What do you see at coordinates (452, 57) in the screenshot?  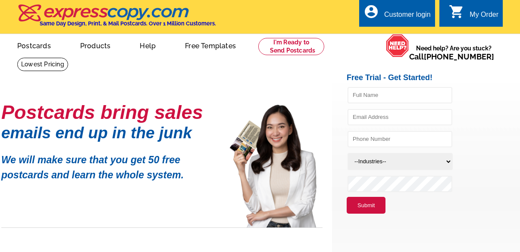 I see `span: Call` at bounding box center [452, 57].